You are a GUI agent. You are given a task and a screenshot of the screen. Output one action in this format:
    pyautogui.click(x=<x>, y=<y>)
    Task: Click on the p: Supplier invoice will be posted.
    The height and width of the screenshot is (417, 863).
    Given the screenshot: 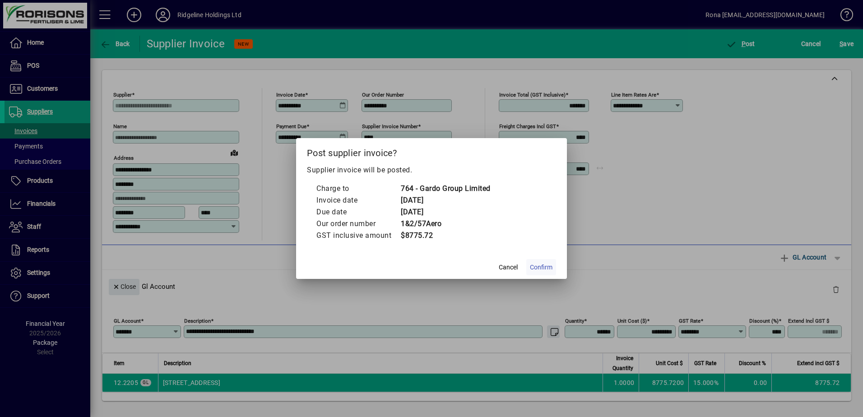 What is the action you would take?
    pyautogui.click(x=432, y=170)
    